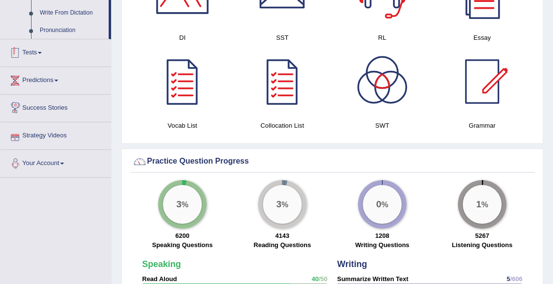 The width and height of the screenshot is (553, 284). Describe the element at coordinates (332, 162) in the screenshot. I see `div: Practice Question Progress` at that location.